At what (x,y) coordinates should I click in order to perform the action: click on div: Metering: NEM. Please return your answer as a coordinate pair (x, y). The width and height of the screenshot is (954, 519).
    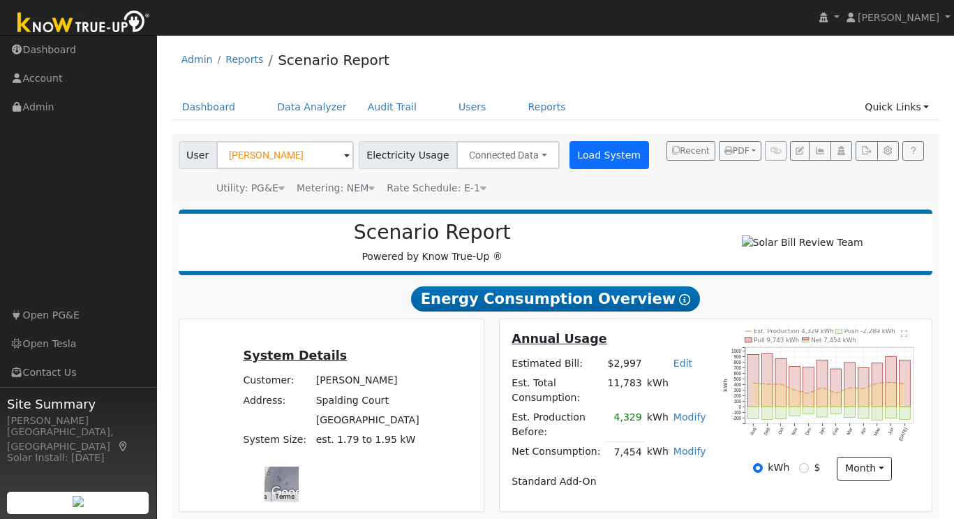
    Looking at the image, I should click on (336, 188).